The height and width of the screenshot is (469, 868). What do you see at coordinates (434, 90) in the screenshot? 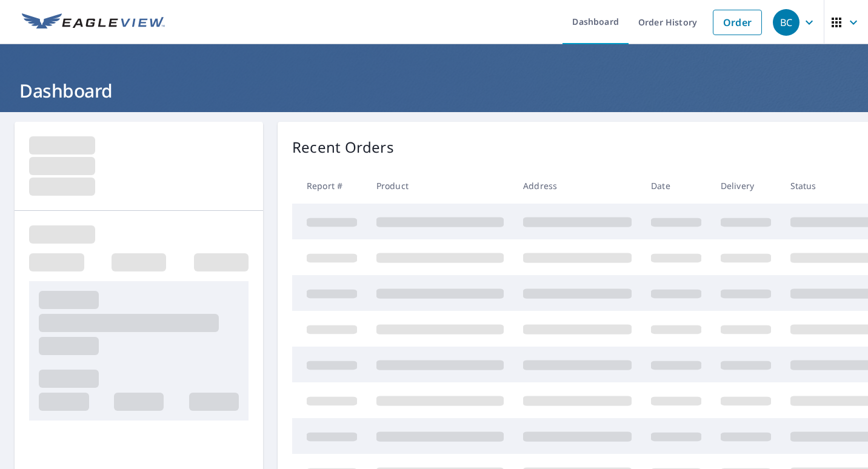
I see `h1: Dashboard` at bounding box center [434, 90].